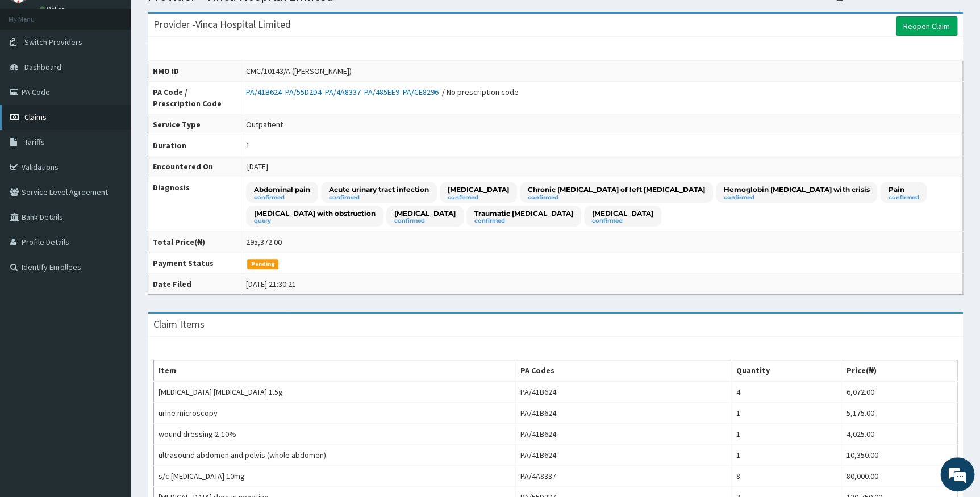 The image size is (980, 497). What do you see at coordinates (335, 455) in the screenshot?
I see `td: ultrasound abdomen and pelvis (whole abdomen)` at bounding box center [335, 455].